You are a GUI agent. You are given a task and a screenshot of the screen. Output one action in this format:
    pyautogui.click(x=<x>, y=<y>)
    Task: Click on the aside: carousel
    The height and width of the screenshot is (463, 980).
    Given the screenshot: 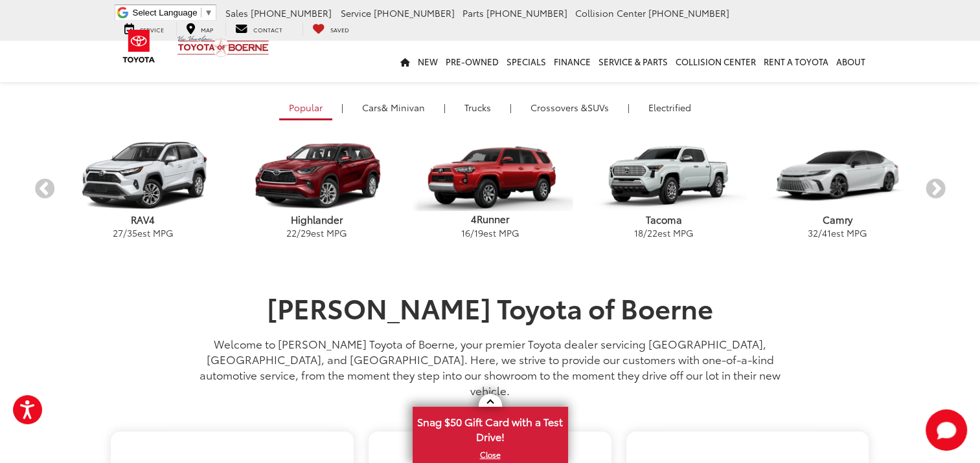 What is the action you would take?
    pyautogui.click(x=490, y=190)
    